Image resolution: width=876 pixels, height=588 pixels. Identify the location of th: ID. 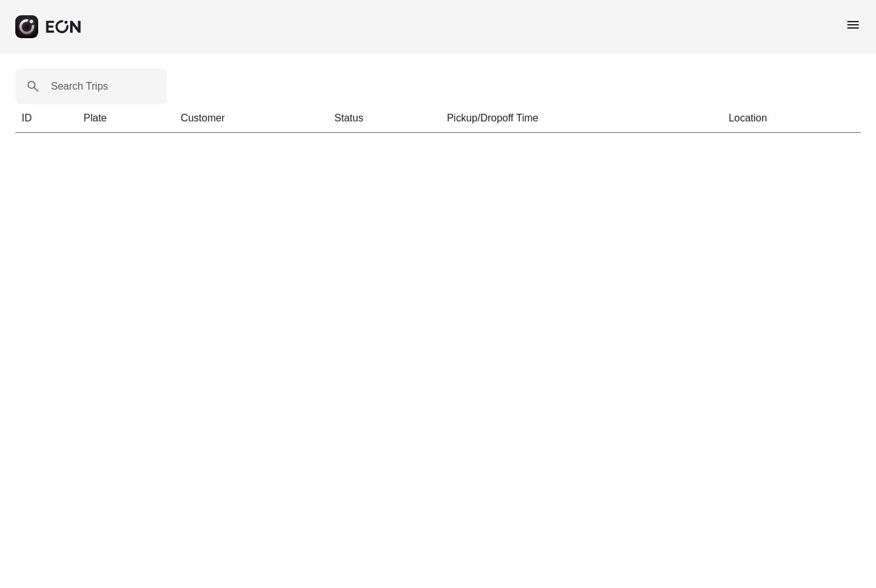
(45, 118).